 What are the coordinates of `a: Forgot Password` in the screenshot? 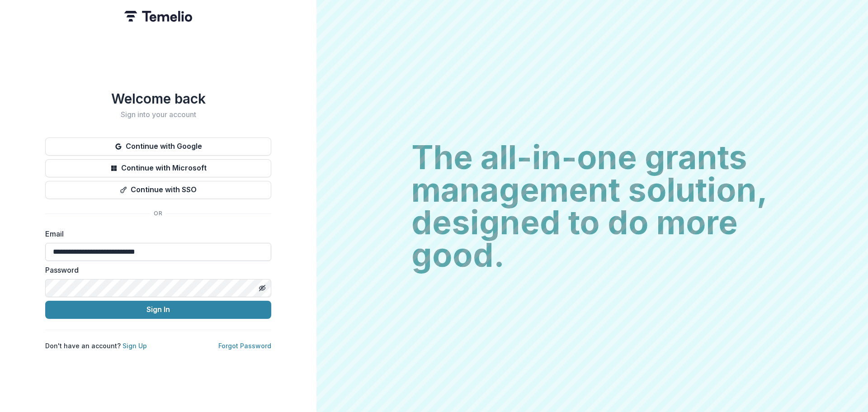 It's located at (245, 346).